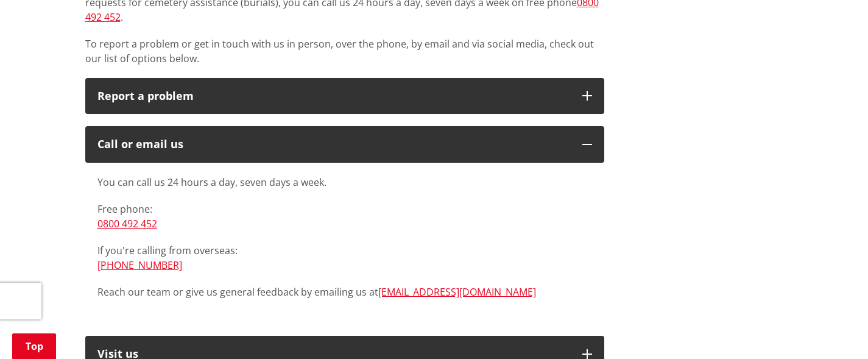 This screenshot has width=868, height=359. Describe the element at coordinates (345, 97) in the screenshot. I see `button: Report a problem` at that location.